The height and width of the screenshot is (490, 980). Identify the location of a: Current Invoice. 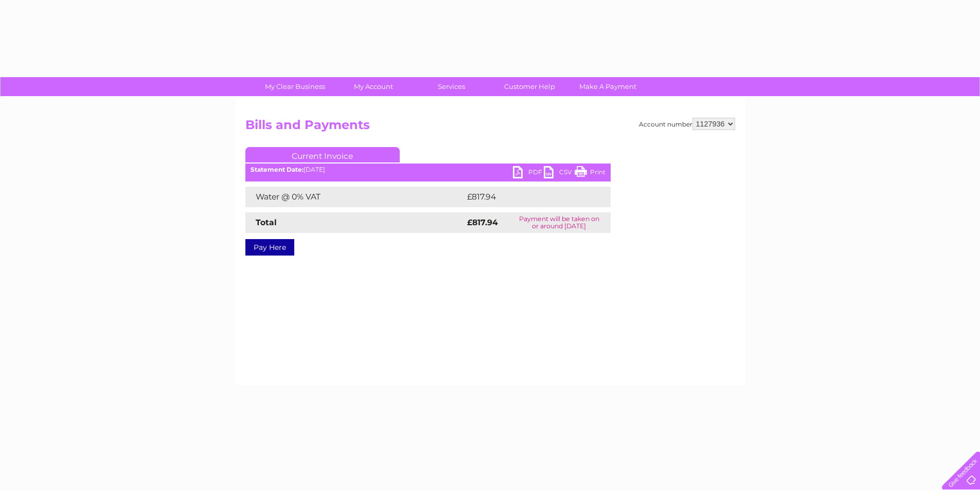
(323, 155).